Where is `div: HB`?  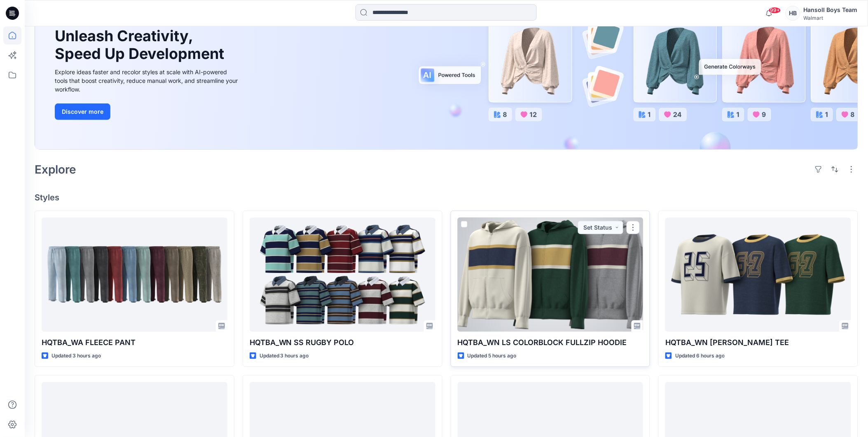 div: HB is located at coordinates (793, 13).